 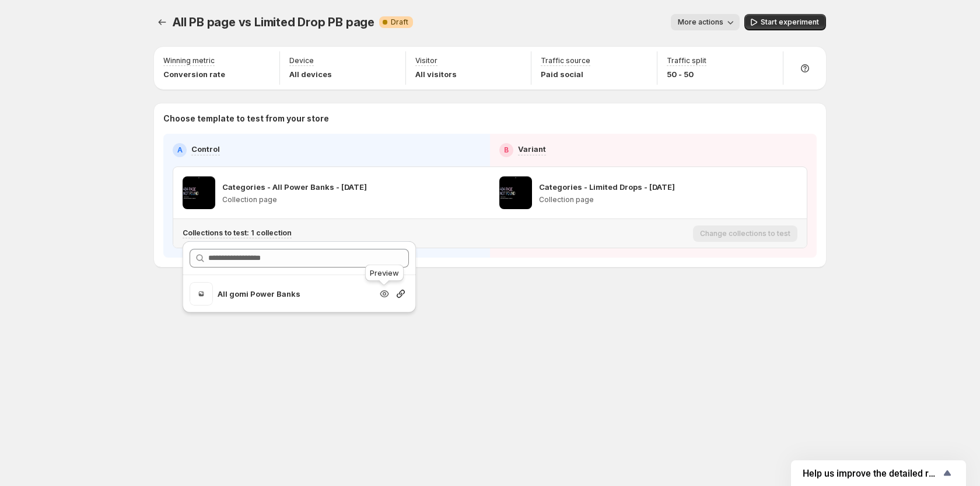 What do you see at coordinates (516, 193) in the screenshot?
I see `img: Categories - Limited Drops - 11JUL25` at bounding box center [516, 193].